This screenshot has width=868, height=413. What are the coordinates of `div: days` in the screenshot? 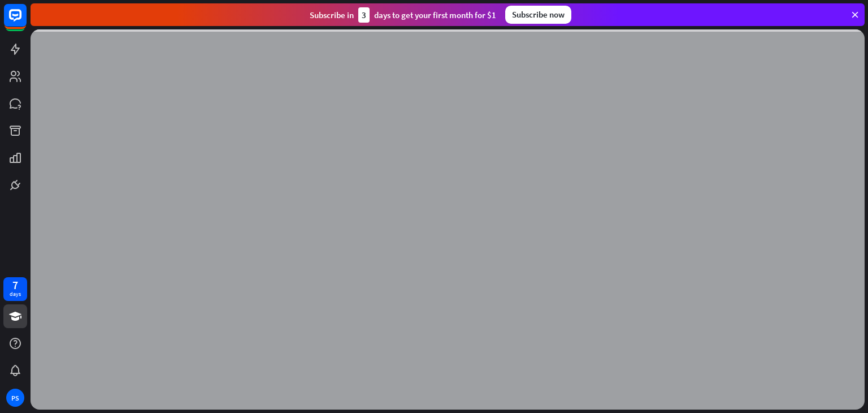 It's located at (15, 294).